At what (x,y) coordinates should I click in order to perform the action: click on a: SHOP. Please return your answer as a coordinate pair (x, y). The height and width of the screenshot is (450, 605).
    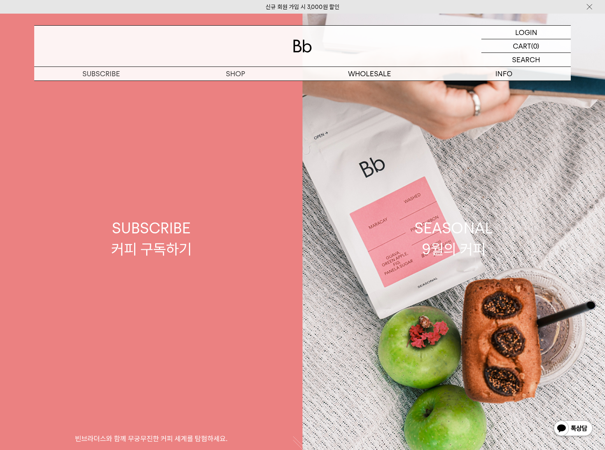
    Looking at the image, I should click on (235, 74).